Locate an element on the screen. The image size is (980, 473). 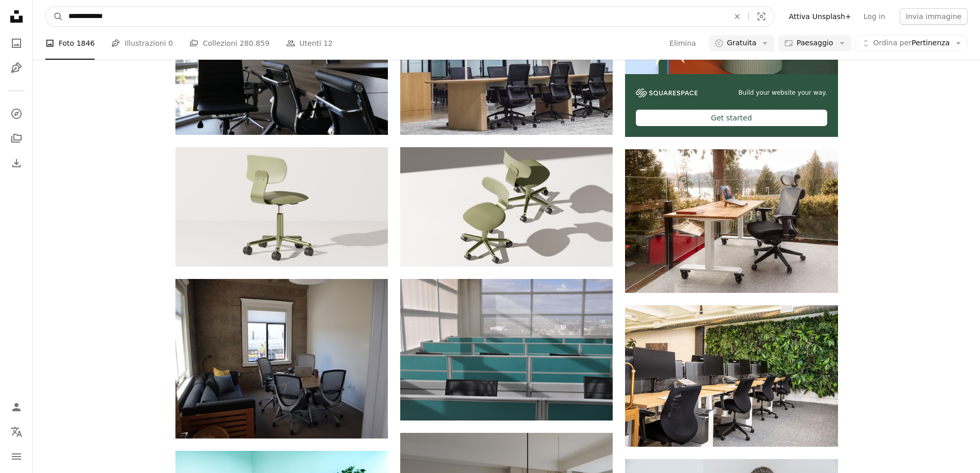
form: Trova visual in tutto il sito is located at coordinates (409, 16).